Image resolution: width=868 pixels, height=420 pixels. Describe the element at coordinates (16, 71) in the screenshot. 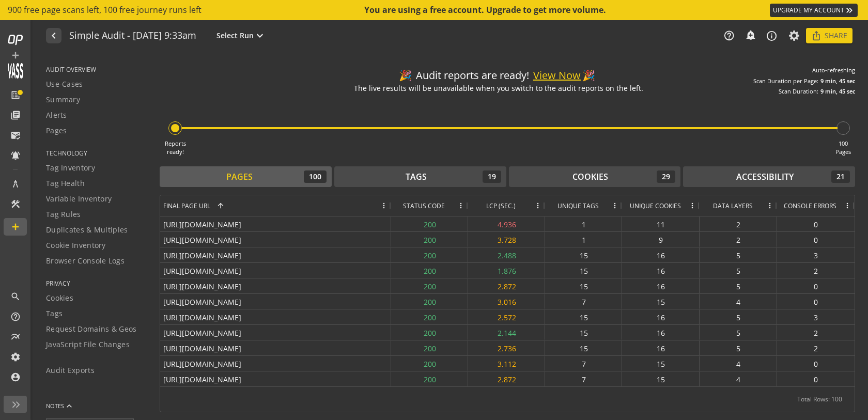

I see `img: Customer Logo` at that location.